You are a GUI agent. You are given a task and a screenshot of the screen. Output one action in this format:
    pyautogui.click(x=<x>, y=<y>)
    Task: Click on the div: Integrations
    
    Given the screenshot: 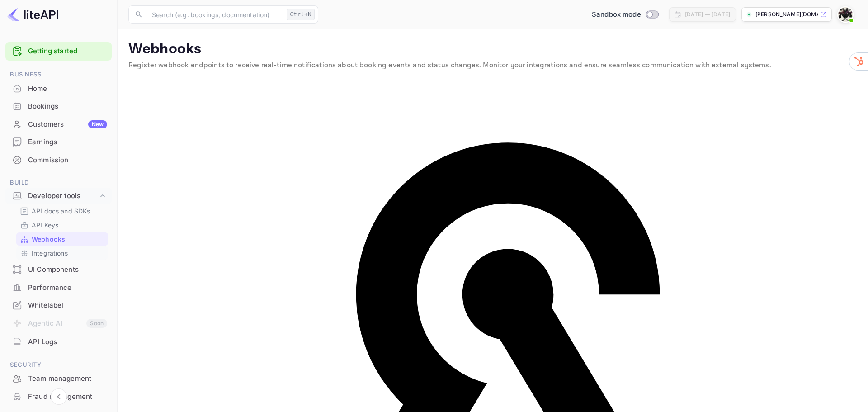 What is the action you would take?
    pyautogui.click(x=62, y=253)
    